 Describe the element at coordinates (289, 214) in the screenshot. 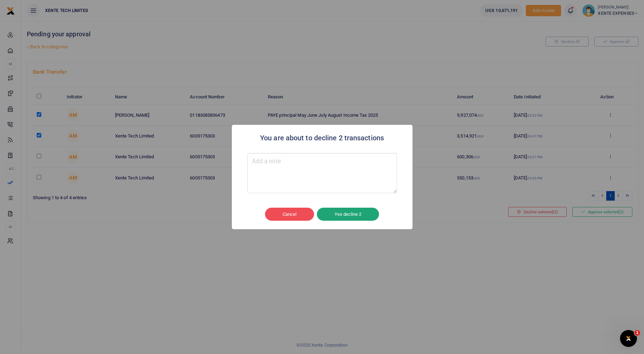

I see `button: Cancel` at that location.